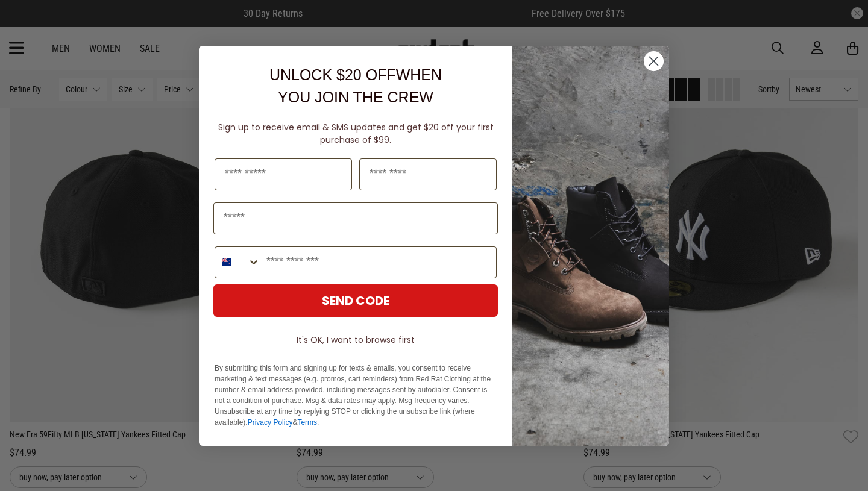 The width and height of the screenshot is (868, 491). Describe the element at coordinates (653, 61) in the screenshot. I see `button: Close dialog` at that location.